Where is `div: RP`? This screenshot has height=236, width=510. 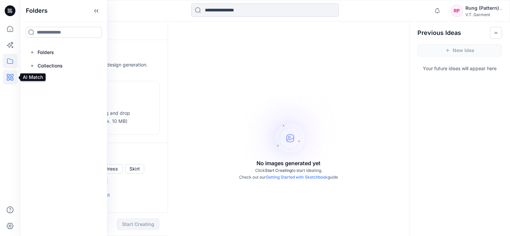
div: RP is located at coordinates (457, 11).